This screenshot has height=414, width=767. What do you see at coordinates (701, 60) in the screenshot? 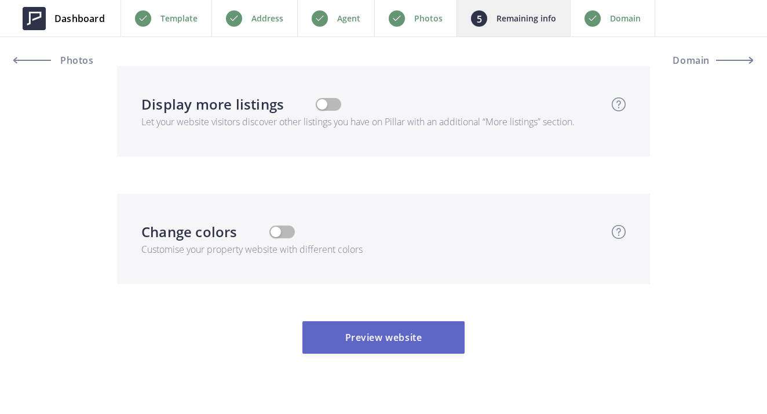
I see `button: Domain` at bounding box center [701, 60].